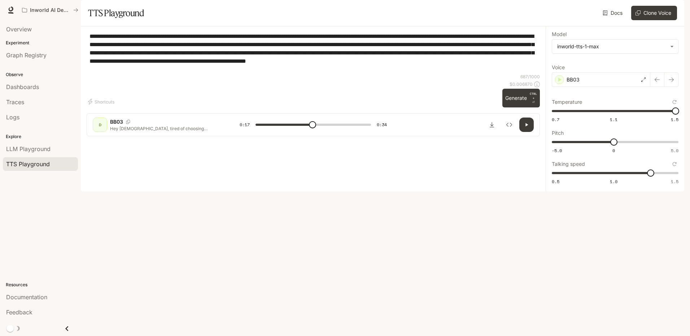  Describe the element at coordinates (557, 133) in the screenshot. I see `p: Pitch` at that location.